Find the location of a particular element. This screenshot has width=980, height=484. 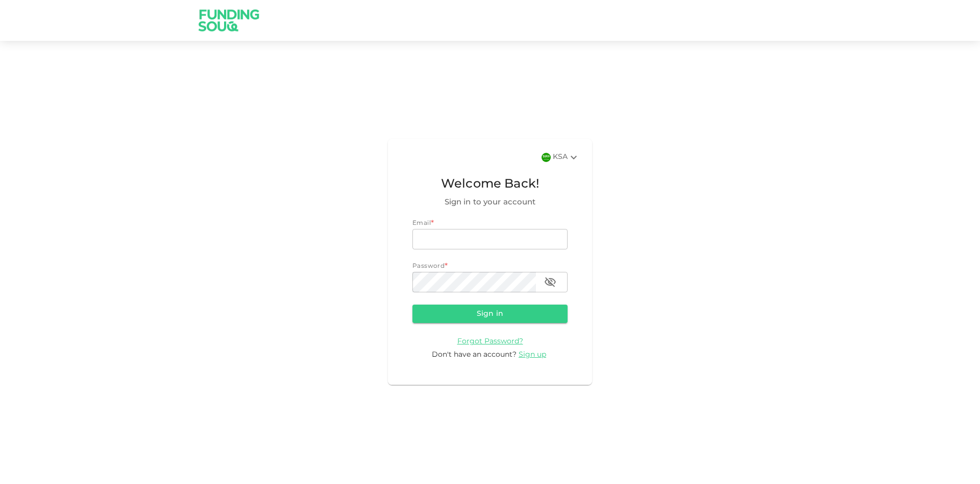

a: Forgot Password? is located at coordinates (490, 341).